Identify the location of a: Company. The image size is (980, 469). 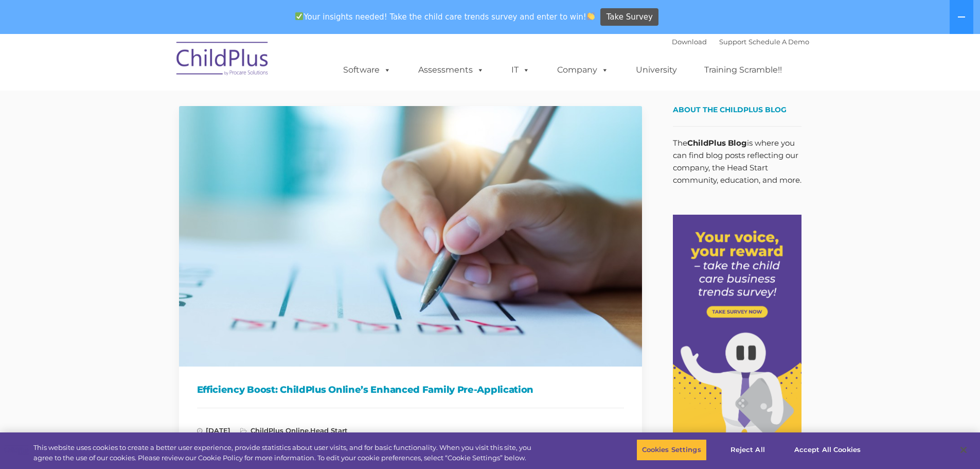
(583, 70).